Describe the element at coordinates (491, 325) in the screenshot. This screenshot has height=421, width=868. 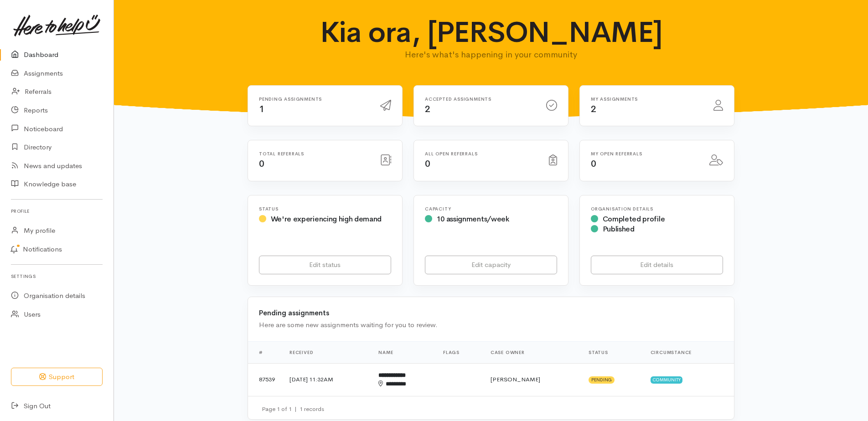
I see `div: Here are some new assignments waiting for you to review.` at that location.